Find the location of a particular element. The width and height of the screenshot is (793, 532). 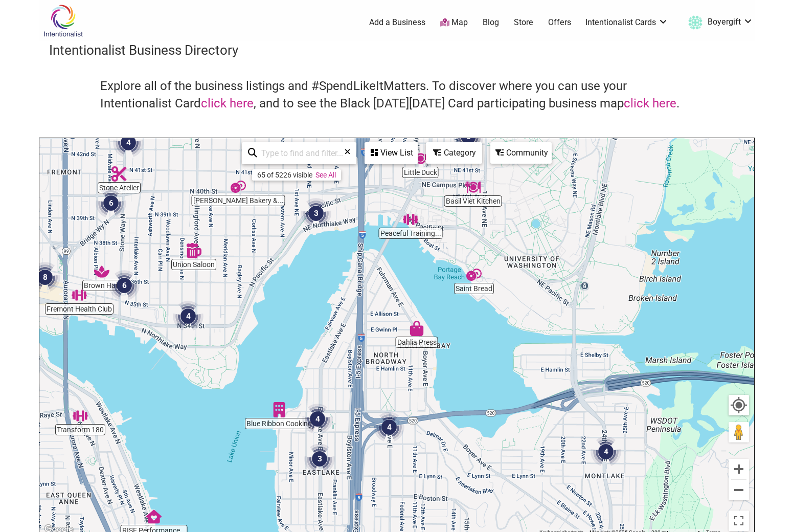

a: Boyergift is located at coordinates (718, 23).